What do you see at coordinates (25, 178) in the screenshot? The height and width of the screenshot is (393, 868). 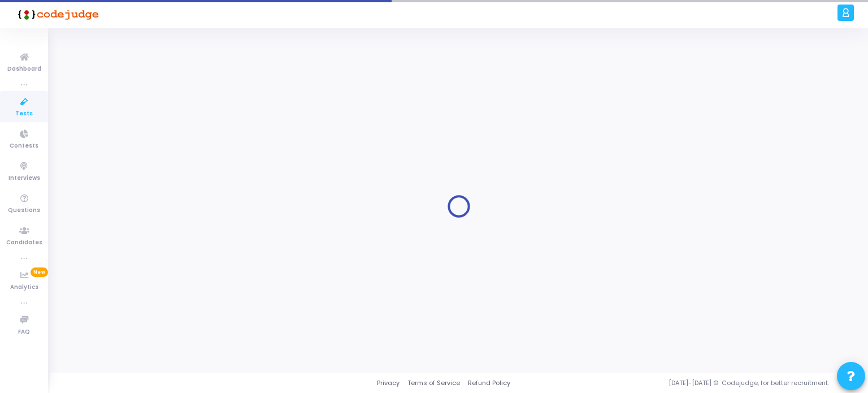 I see `span: Interviews` at bounding box center [25, 178].